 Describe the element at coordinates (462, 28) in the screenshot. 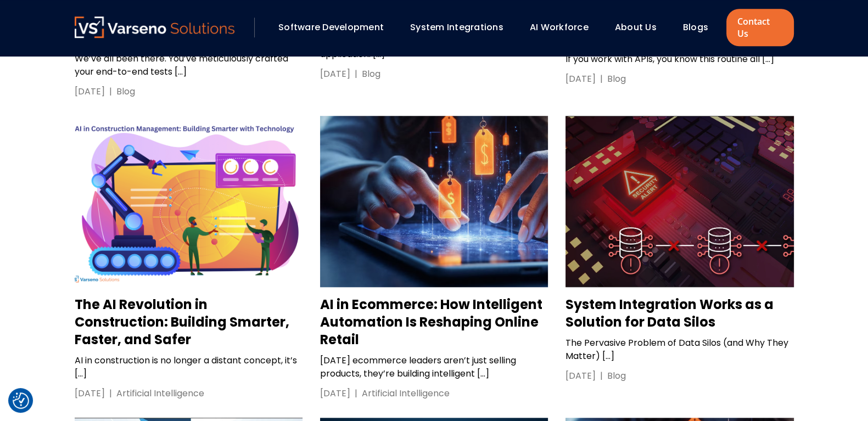

I see `div: System Integrations` at that location.